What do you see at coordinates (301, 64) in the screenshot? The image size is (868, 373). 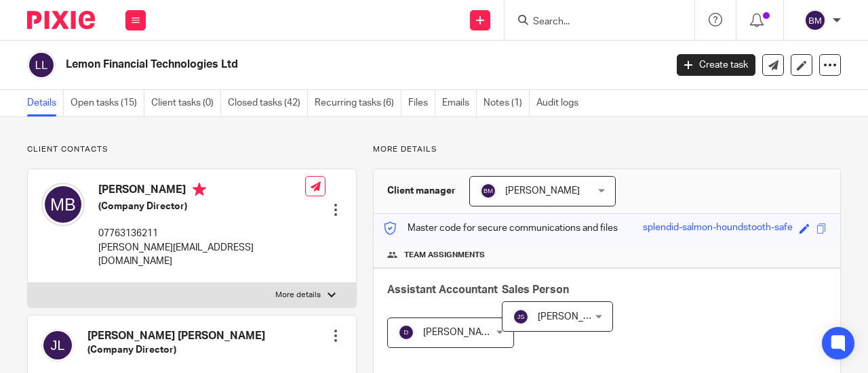 I see `h2: Lemon Financial Technologies Ltd` at bounding box center [301, 64].